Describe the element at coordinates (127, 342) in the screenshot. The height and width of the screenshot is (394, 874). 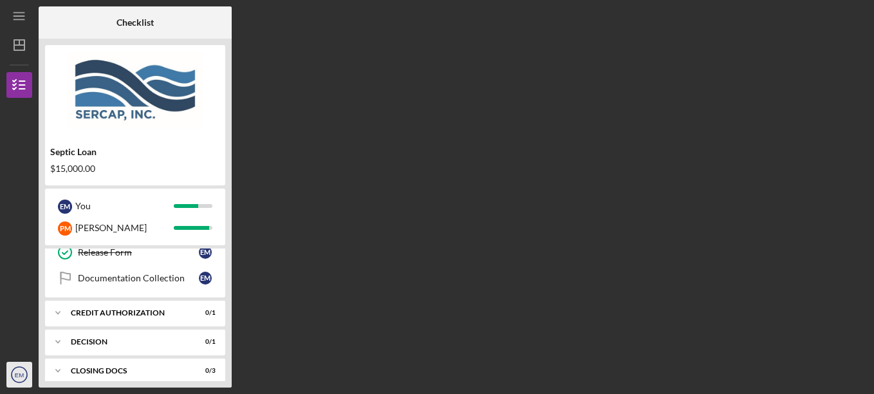
I see `div: Decision` at that location.